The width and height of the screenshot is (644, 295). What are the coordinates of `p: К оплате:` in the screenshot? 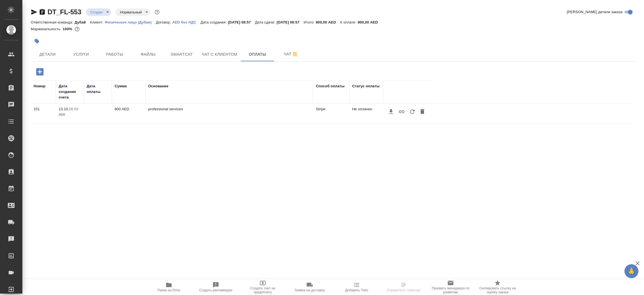 It's located at (349, 22).